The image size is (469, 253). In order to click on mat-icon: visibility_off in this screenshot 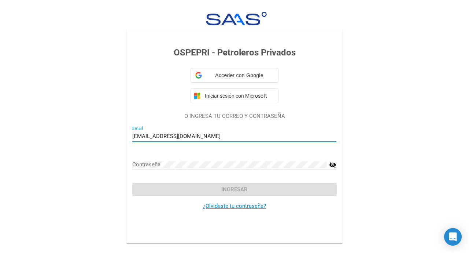, I will do `click(333, 165)`.